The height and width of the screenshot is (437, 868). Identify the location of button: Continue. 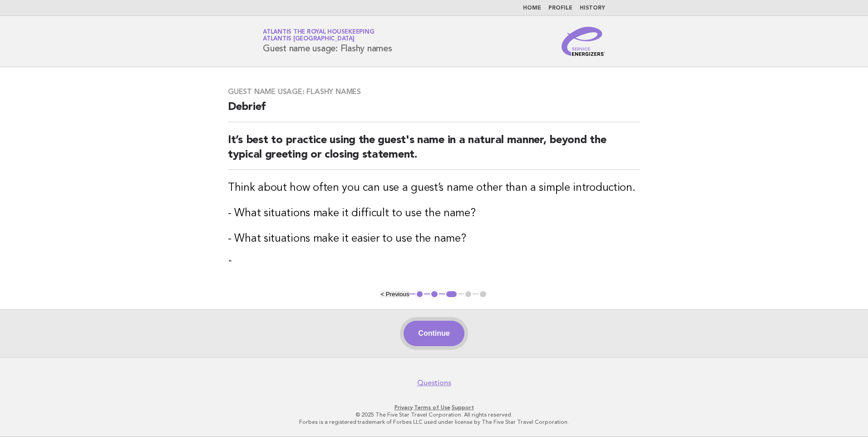
(434, 333).